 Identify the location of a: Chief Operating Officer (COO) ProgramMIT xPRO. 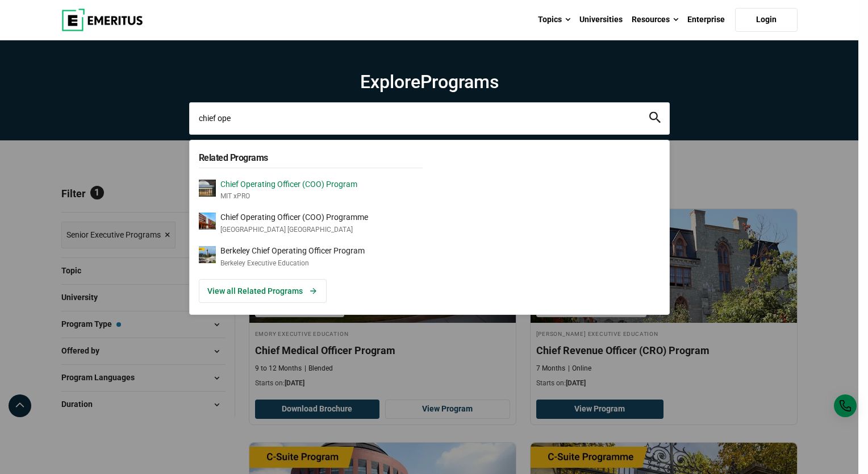
(311, 191).